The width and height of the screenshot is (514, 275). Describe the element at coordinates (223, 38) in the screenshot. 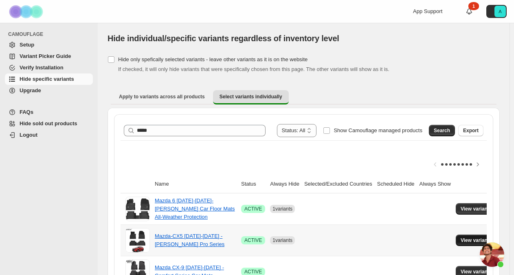

I see `span: Hide individual/specific variants regardless of inventory level` at that location.